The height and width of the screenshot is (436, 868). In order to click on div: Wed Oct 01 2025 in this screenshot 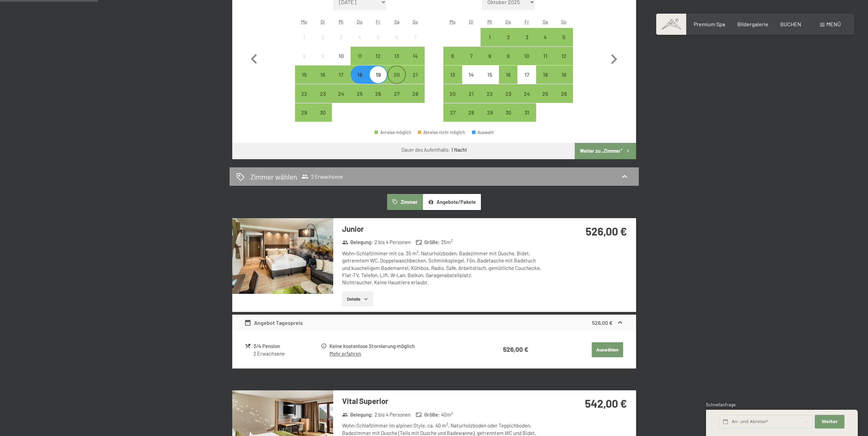, I will do `click(489, 37)`.